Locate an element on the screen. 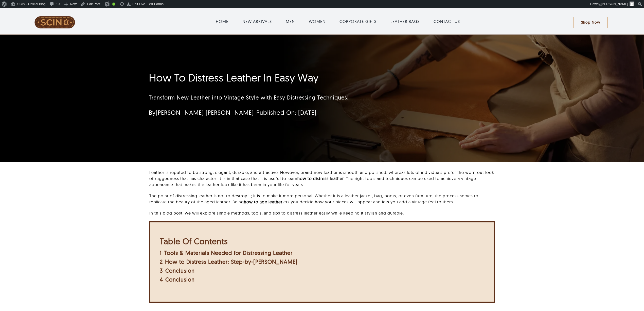 The image size is (644, 311). h1: How To Distress Leather In Easy Way is located at coordinates (292, 78).